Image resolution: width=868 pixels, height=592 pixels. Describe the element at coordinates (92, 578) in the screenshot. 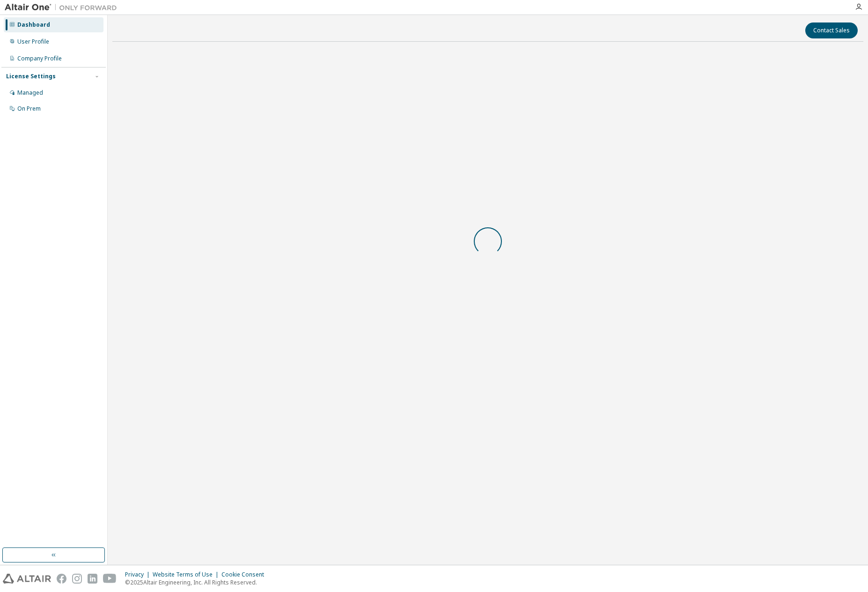

I see `img: linkedin.svg` at that location.